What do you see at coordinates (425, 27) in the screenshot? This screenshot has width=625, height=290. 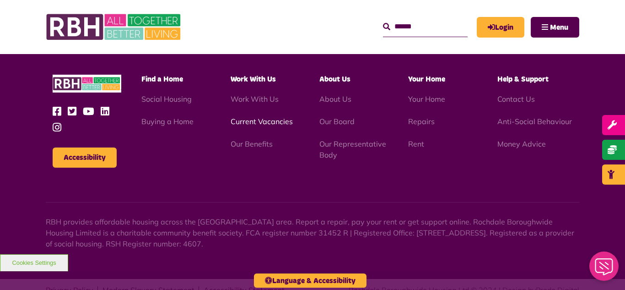 I see `input: Search` at bounding box center [425, 27].